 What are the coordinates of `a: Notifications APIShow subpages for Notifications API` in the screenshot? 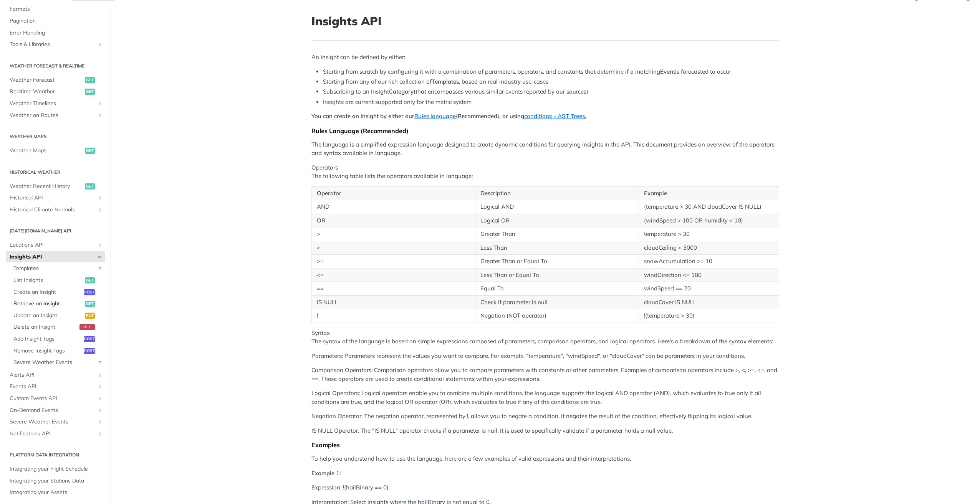 It's located at (56, 434).